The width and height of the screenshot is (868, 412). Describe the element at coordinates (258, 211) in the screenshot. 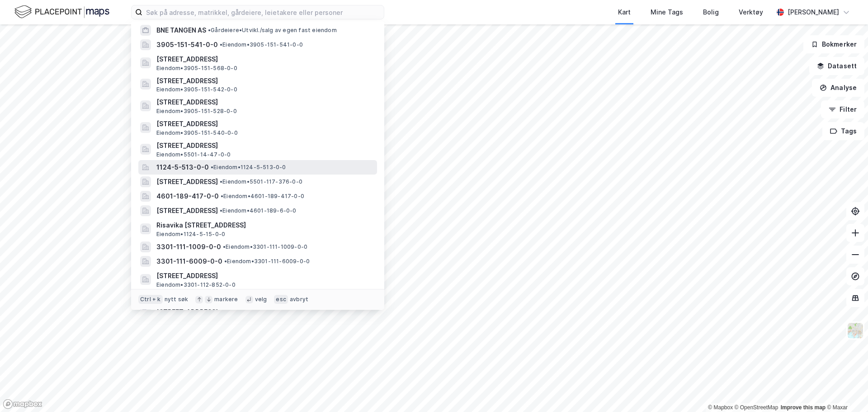

I see `span: Eiendom • 4601-189-6-0-0` at that location.